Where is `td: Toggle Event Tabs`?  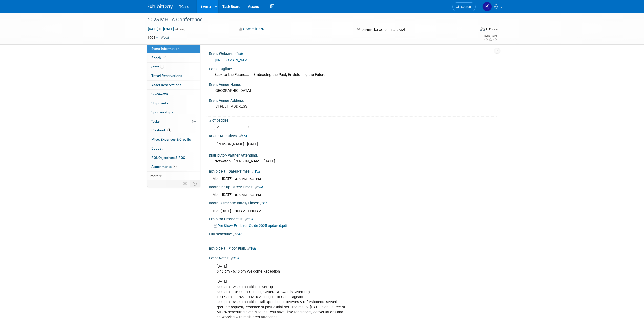 td: Toggle Event Tabs is located at coordinates (194, 183).